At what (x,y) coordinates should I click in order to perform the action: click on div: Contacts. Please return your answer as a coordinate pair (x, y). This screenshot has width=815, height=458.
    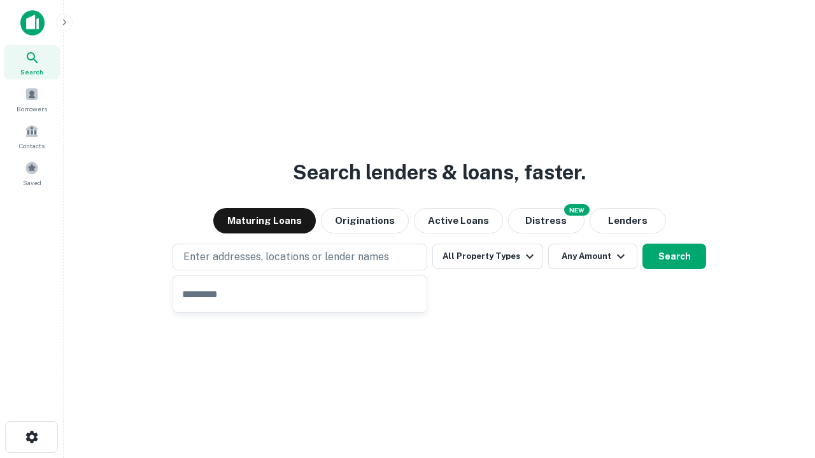
    Looking at the image, I should click on (32, 136).